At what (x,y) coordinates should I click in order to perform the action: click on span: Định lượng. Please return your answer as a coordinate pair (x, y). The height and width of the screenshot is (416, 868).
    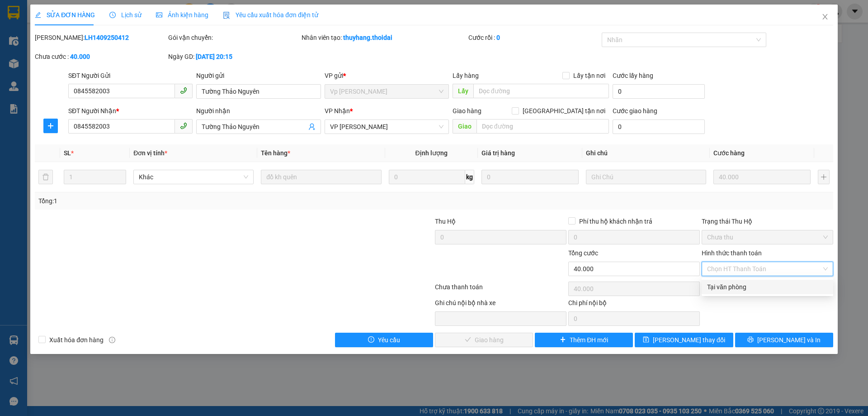
    Looking at the image, I should click on (431, 153).